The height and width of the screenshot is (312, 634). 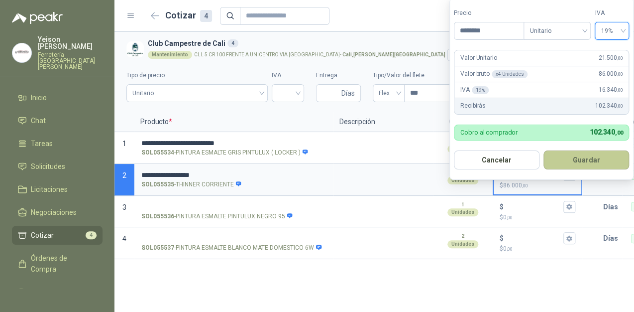 What do you see at coordinates (57, 292) in the screenshot?
I see `a: Remisiones` at bounding box center [57, 292].